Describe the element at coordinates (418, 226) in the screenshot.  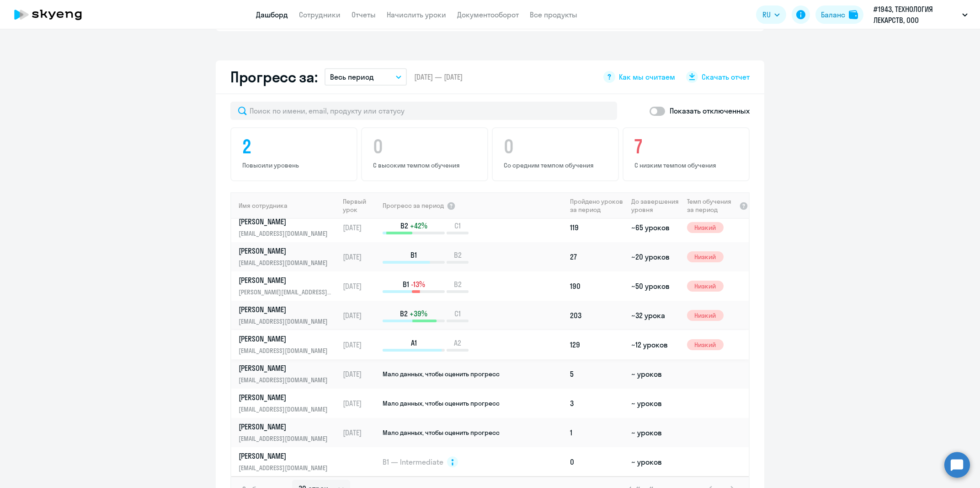
I see `span: +42%` at that location.